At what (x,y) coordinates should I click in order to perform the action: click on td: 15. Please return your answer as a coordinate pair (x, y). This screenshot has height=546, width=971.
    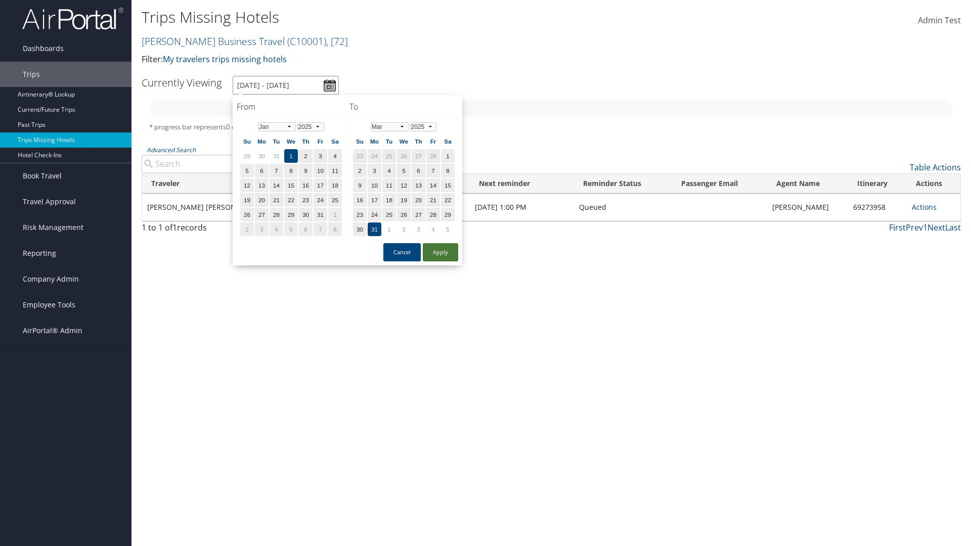
    Looking at the image, I should click on (291, 185).